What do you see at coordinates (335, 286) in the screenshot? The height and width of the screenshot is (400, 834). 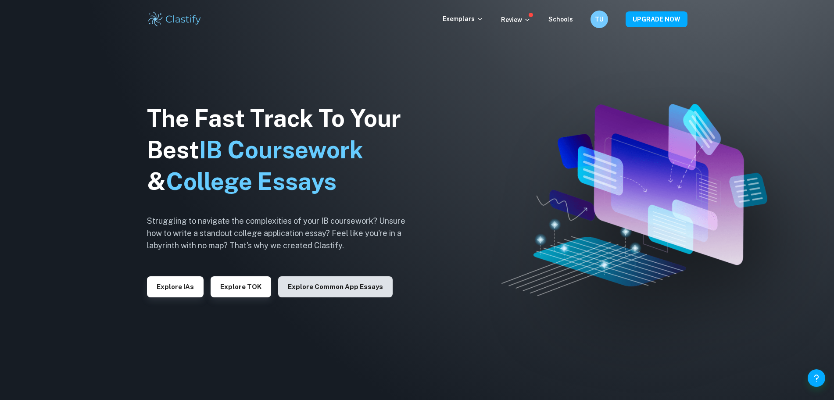 I see `a: Explore Common App essays` at bounding box center [335, 286].